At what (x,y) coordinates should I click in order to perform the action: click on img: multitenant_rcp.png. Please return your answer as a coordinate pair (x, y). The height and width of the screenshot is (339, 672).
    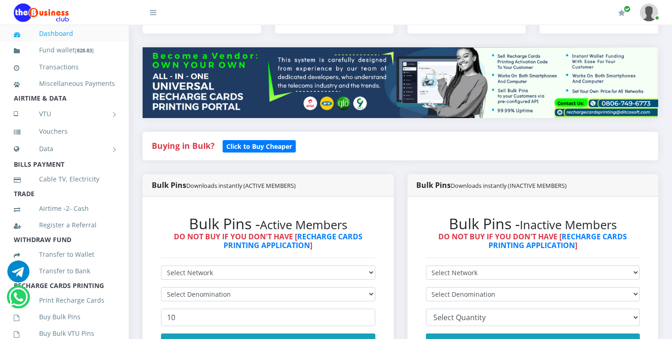
    Looking at the image, I should click on (400, 83).